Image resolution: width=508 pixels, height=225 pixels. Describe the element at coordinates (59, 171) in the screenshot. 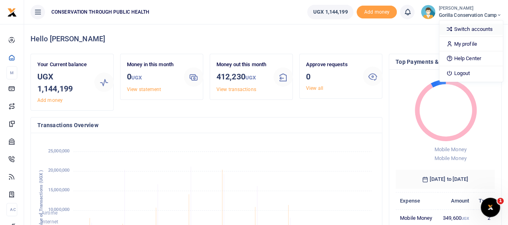

I see `tspan: 20,000,000` at that location.